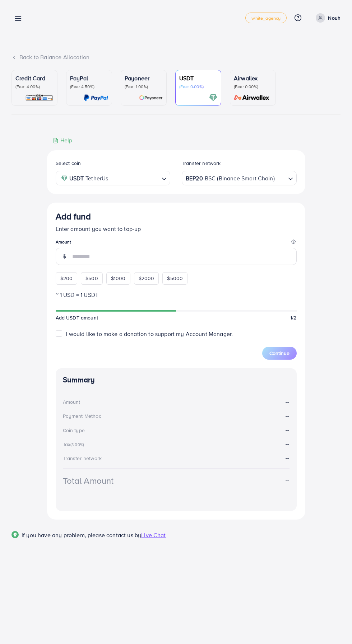 The width and height of the screenshot is (352, 644). I want to click on div: Transfer network, so click(82, 459).